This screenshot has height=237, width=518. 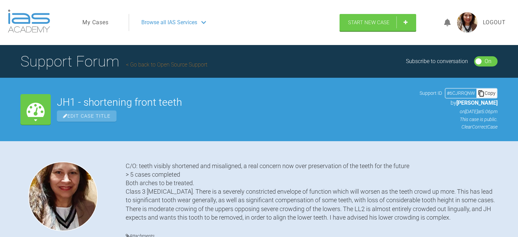 What do you see at coordinates (167, 64) in the screenshot?
I see `a: Go back to Open Source Support` at bounding box center [167, 64].